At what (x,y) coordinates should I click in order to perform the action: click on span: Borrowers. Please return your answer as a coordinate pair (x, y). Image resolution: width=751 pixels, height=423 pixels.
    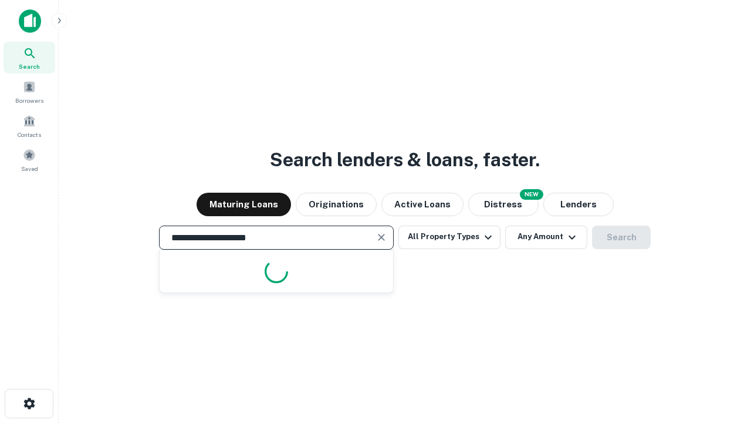
    Looking at the image, I should click on (29, 100).